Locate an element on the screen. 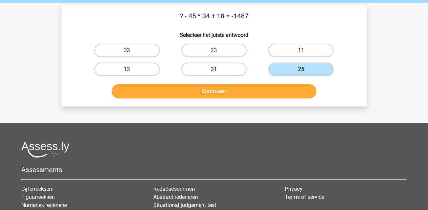 The width and height of the screenshot is (428, 210). label: 13 is located at coordinates (127, 69).